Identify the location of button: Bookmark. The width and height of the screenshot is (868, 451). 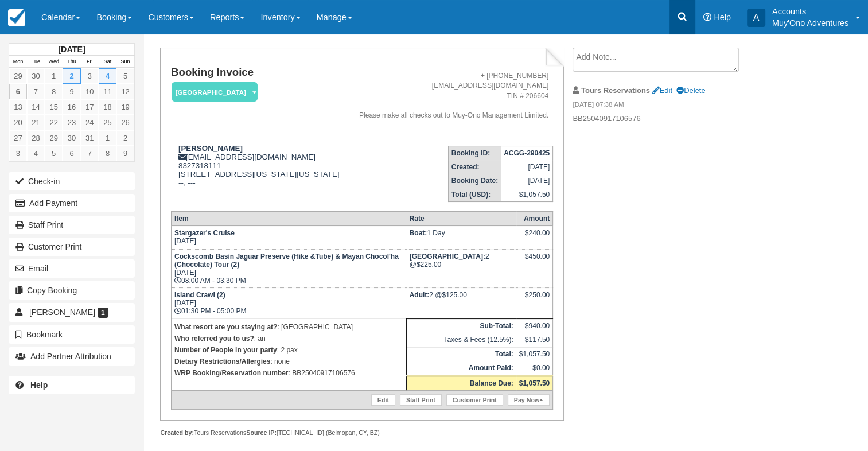
(72, 334).